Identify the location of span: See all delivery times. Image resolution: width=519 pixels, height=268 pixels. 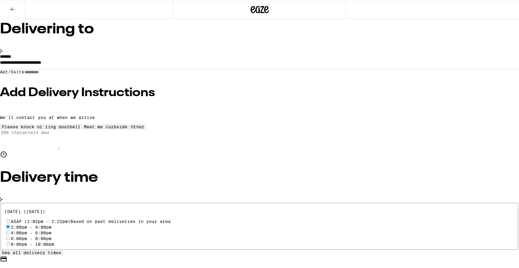
(32, 253).